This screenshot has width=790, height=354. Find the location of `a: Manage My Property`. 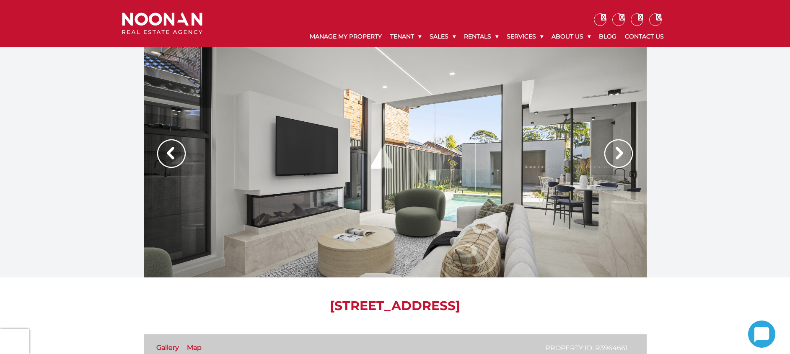

a: Manage My Property is located at coordinates (346, 36).